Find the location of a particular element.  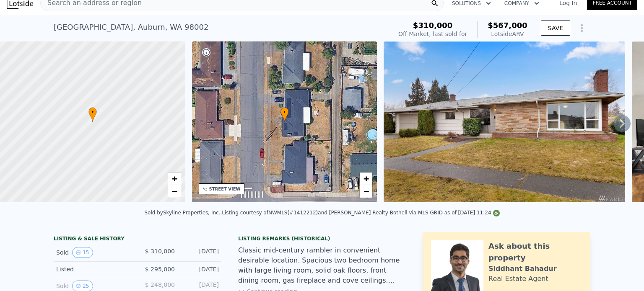

div: Listing Remarks (Historical) is located at coordinates (322, 239).